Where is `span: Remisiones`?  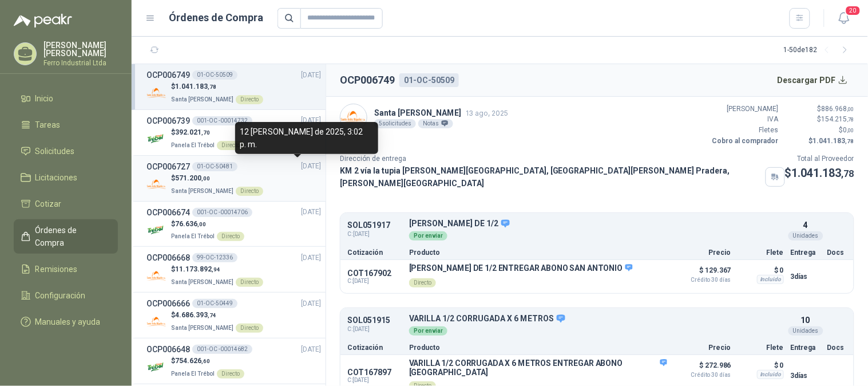 span: Remisiones is located at coordinates (57, 269).